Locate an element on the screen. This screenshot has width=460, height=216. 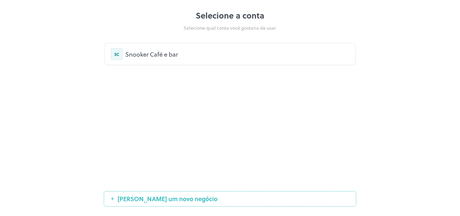
font: Selecione a conta is located at coordinates (230, 15).